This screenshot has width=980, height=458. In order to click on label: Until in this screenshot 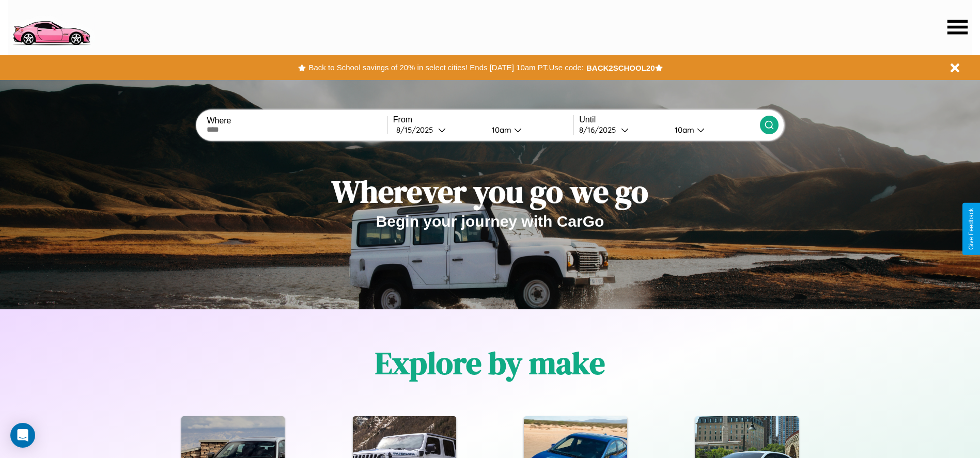, I will do `click(669, 120)`.